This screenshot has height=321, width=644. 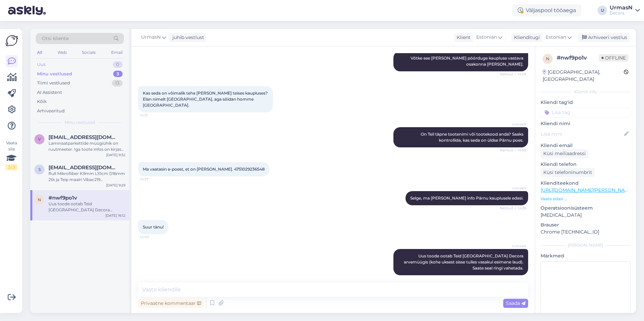 I want to click on p: Kliendi telefon, so click(x=585, y=164).